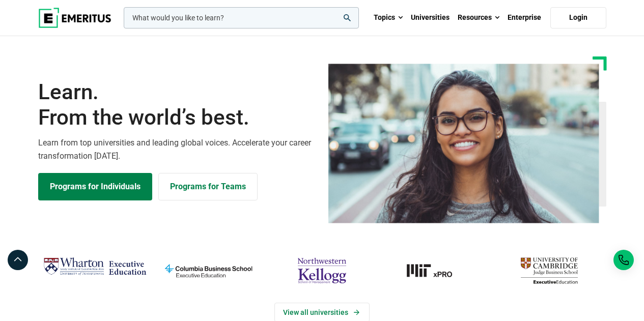  What do you see at coordinates (177, 117) in the screenshot?
I see `span: From the world’s best.` at bounding box center [177, 117].